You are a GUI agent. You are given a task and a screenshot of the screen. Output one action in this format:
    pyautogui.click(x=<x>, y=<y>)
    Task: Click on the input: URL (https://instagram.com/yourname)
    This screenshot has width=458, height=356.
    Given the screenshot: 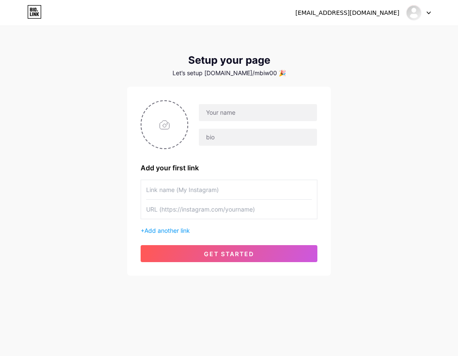 What is the action you would take?
    pyautogui.click(x=229, y=209)
    